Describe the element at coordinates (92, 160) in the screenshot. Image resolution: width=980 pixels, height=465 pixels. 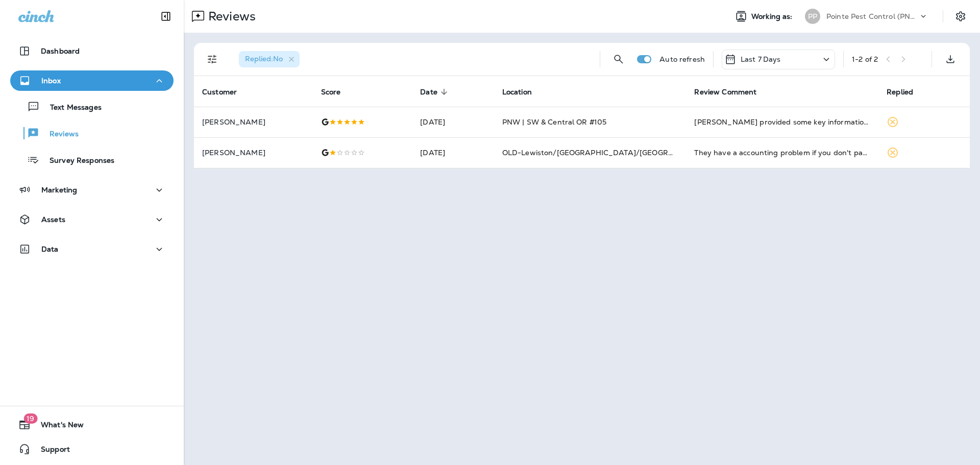
I see `button: Survey Responses` at that location.